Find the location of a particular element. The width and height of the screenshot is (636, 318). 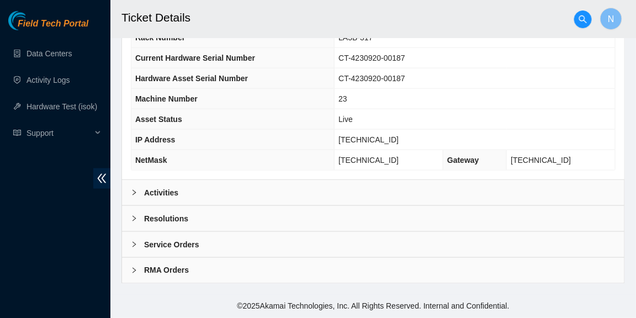

div: Service Orders is located at coordinates (373, 245).